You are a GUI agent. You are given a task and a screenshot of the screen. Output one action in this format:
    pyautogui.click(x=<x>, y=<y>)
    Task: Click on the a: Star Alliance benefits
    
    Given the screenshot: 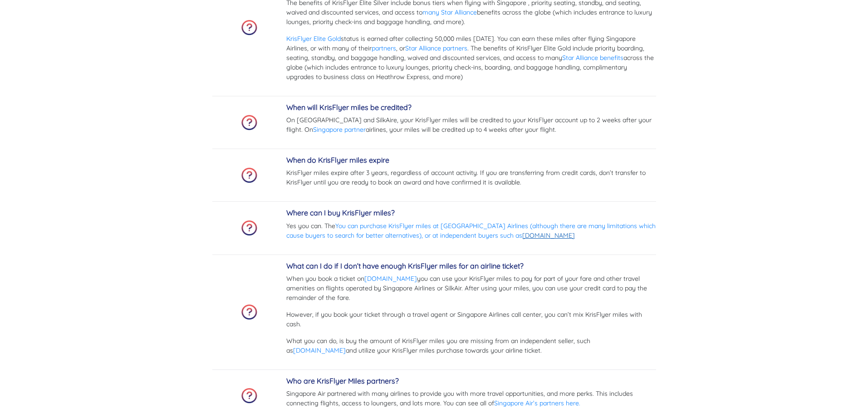 What is the action you would take?
    pyautogui.click(x=593, y=58)
    